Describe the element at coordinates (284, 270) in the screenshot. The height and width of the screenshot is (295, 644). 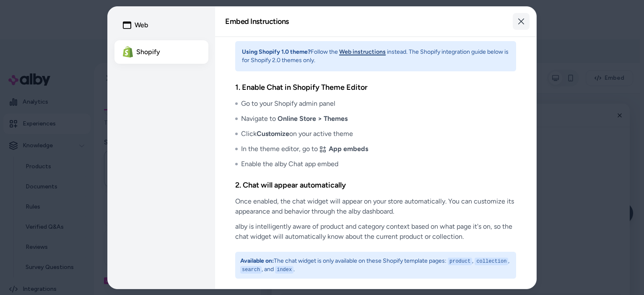
I see `code: index` at that location.